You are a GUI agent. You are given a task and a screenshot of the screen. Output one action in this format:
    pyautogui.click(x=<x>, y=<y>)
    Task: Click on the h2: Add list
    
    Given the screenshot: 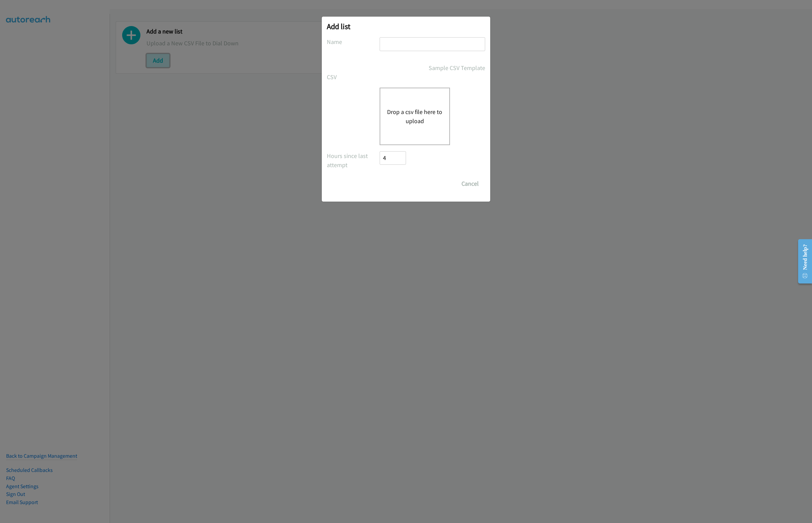 What is the action you would take?
    pyautogui.click(x=406, y=27)
    